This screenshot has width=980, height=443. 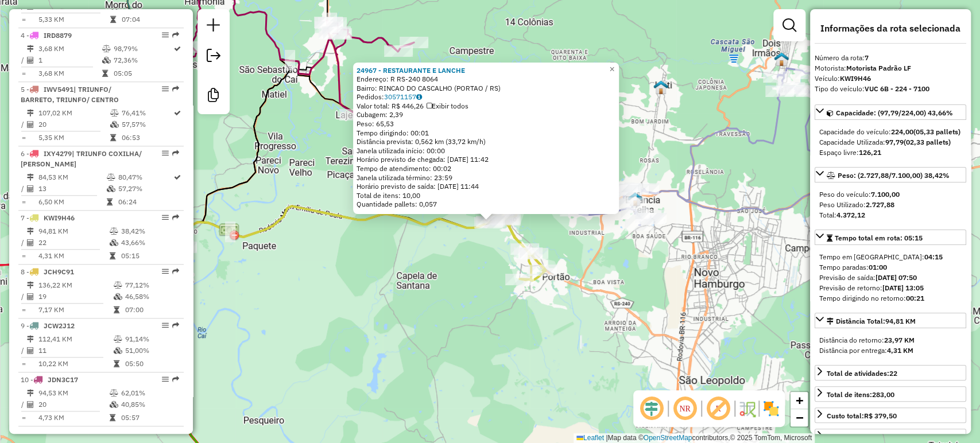 I want to click on i: Rota otimizada, so click(x=177, y=49).